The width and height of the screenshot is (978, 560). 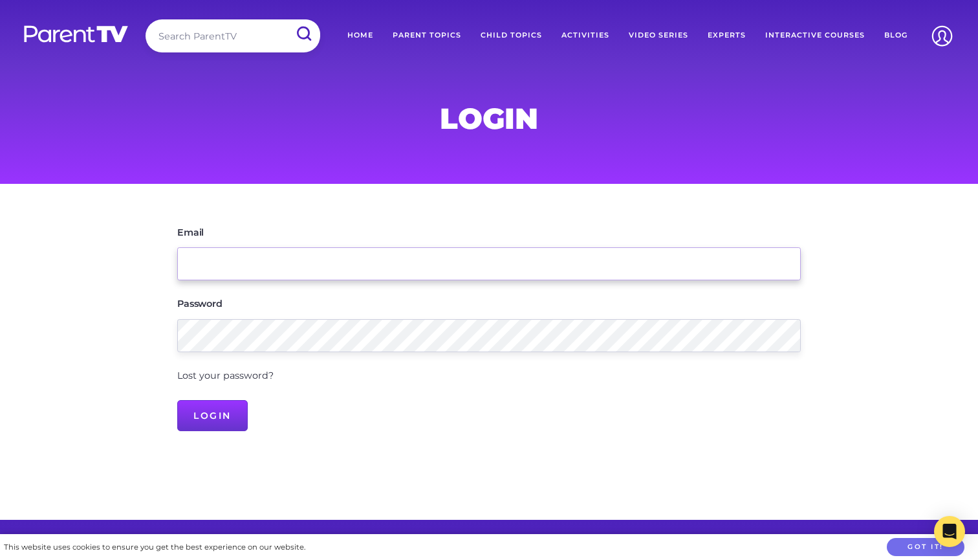 I want to click on div: Open Intercom Messenger, so click(x=950, y=532).